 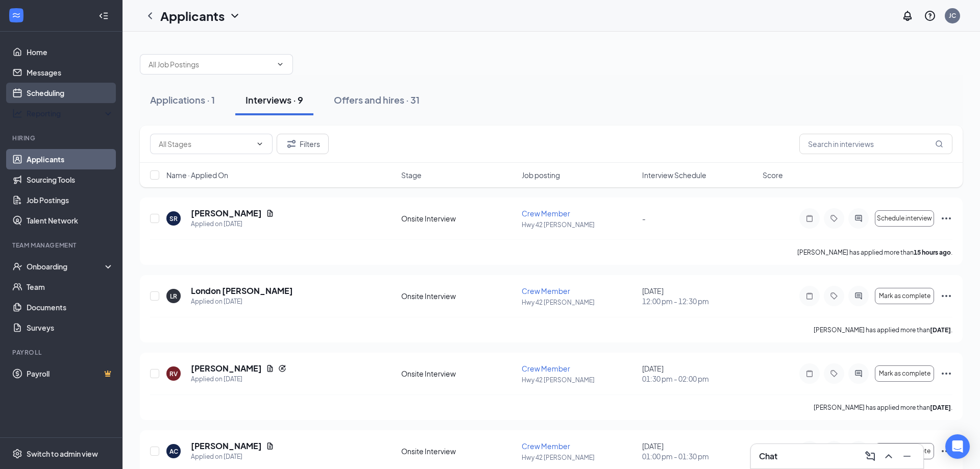 What do you see at coordinates (16, 15) in the screenshot?
I see `svg: WorkstreamLogo` at bounding box center [16, 15].